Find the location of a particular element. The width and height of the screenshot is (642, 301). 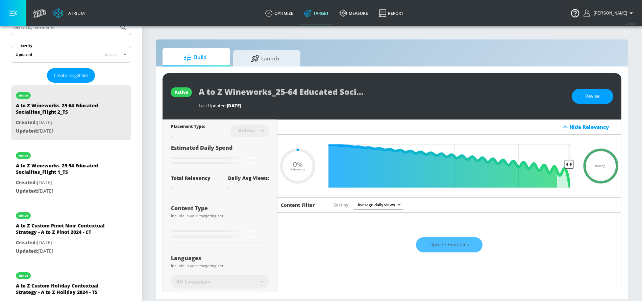

div: Videos is located at coordinates (246, 130).